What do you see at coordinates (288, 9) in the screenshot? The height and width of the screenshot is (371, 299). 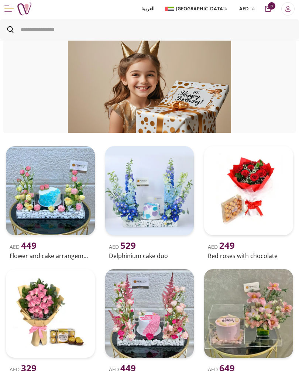 I see `button: Login` at bounding box center [288, 9].